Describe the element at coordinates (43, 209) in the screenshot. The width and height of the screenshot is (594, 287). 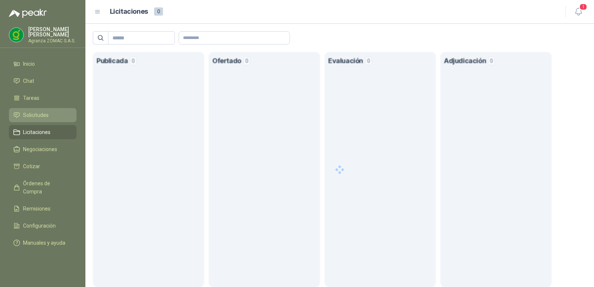
I see `a: Remisiones` at that location.